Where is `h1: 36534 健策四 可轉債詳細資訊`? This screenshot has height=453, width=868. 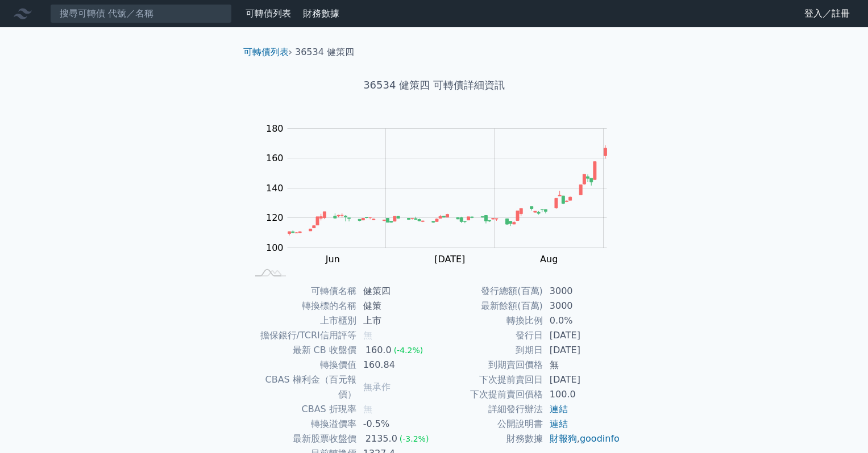
h1: 36534 健策四 可轉債詳細資訊 is located at coordinates (434, 85).